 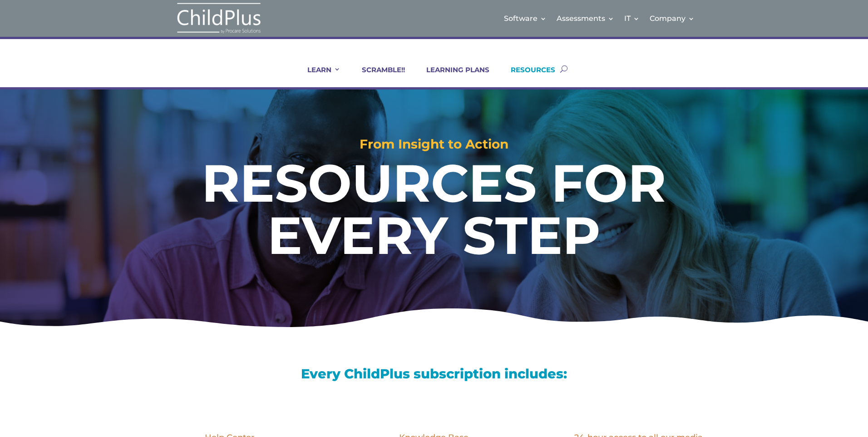 What do you see at coordinates (378, 76) in the screenshot?
I see `a: SCRAMBLE!!` at bounding box center [378, 76].